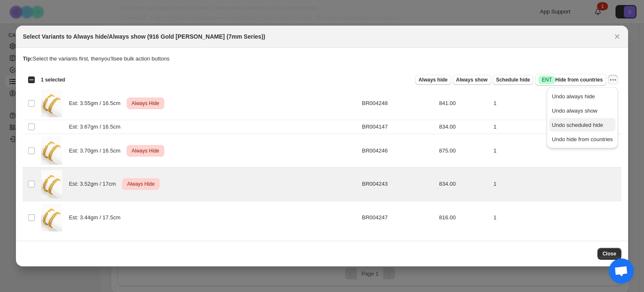 The width and height of the screenshot is (644, 292). Describe the element at coordinates (398, 150) in the screenshot. I see `td: BR004246` at that location.